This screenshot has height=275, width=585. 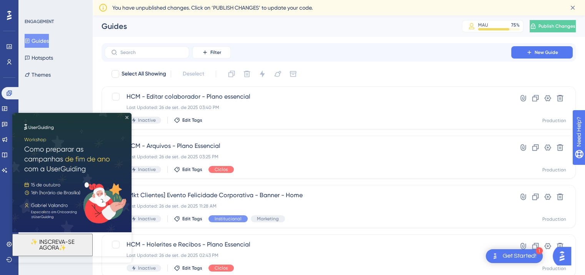 What do you see at coordinates (520, 256) in the screenshot?
I see `div: Get Started!` at bounding box center [520, 256].